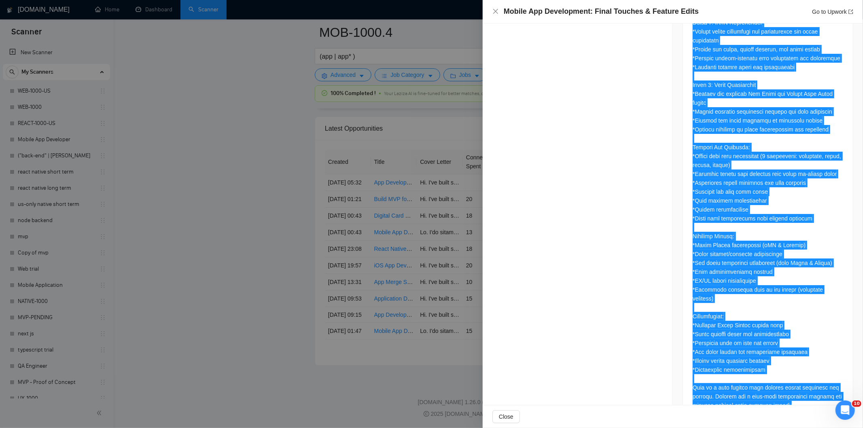 This screenshot has width=863, height=428. Describe the element at coordinates (856, 404) in the screenshot. I see `span: 10` at that location.